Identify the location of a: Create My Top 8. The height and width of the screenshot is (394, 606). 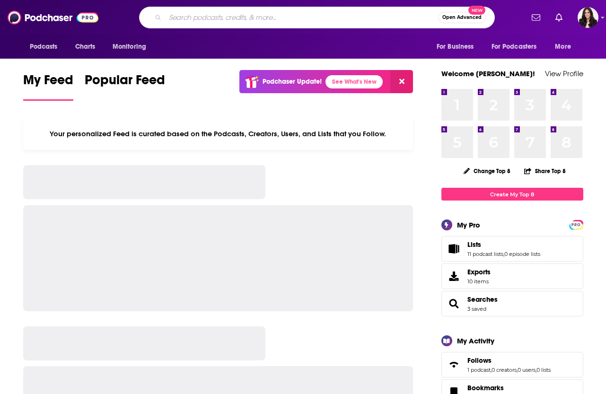
(512, 194).